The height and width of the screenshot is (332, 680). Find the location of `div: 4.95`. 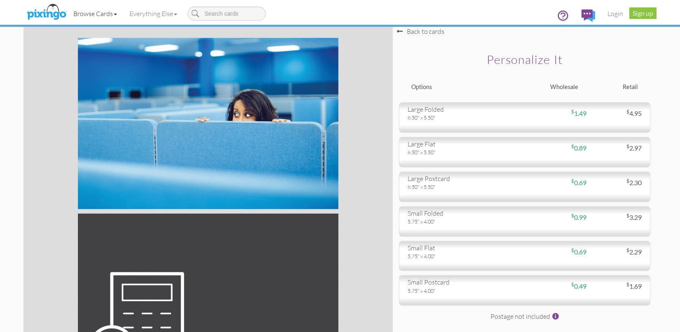

div: 4.95 is located at coordinates (617, 113).